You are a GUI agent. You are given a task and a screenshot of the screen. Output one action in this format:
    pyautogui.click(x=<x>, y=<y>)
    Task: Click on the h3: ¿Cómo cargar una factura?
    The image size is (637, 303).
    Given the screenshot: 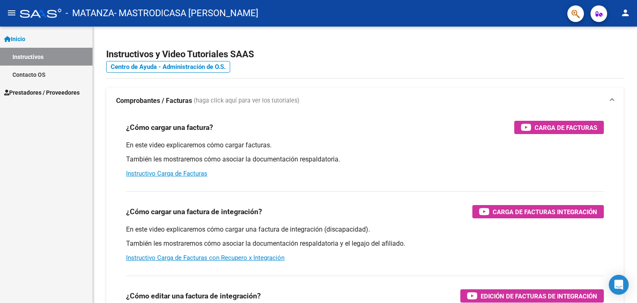 What is the action you would take?
    pyautogui.click(x=169, y=127)
    